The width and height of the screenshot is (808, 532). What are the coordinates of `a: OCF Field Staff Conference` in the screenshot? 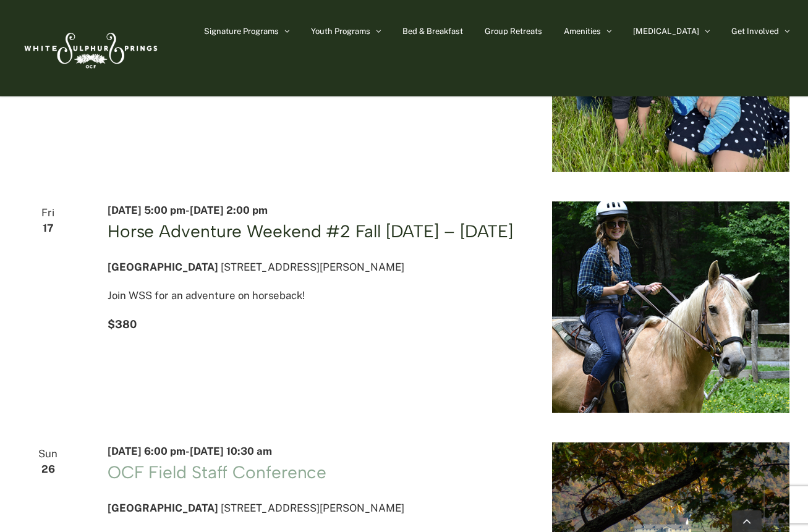 It's located at (217, 472).